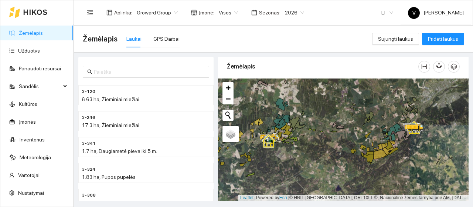 The width and height of the screenshot is (473, 207). What do you see at coordinates (88, 91) in the screenshot?
I see `span: 3-120` at bounding box center [88, 91].